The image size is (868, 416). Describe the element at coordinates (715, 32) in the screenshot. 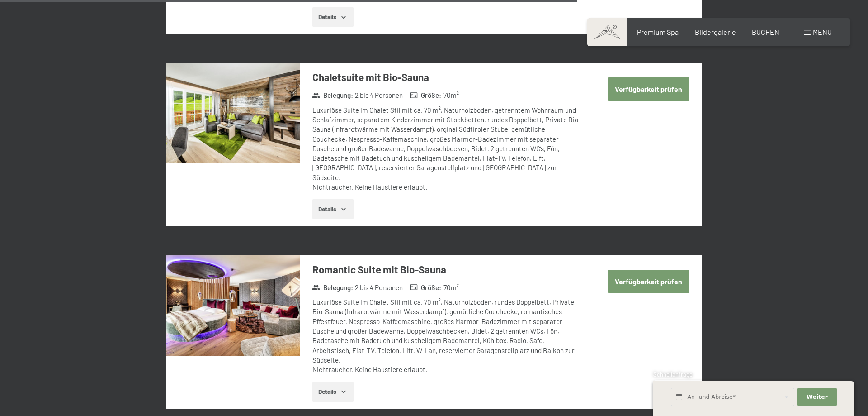

I see `a: Bildergalerie` at that location.